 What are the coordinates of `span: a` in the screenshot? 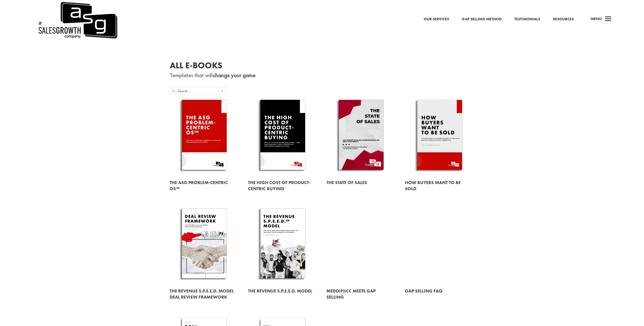 It's located at (608, 19).